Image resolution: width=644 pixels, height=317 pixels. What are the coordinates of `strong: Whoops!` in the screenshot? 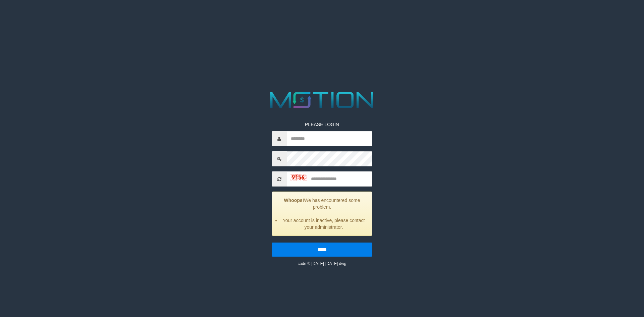 It's located at (294, 201).